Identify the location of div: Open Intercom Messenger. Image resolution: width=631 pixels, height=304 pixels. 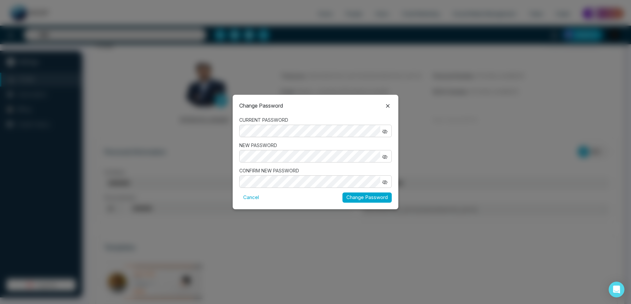
(617, 289).